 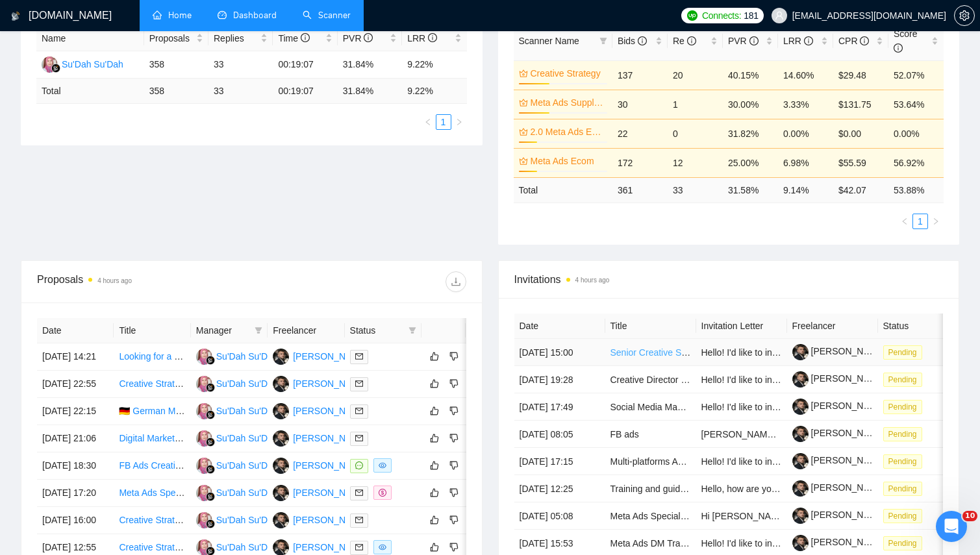 I want to click on span: Dashboard, so click(x=254, y=15).